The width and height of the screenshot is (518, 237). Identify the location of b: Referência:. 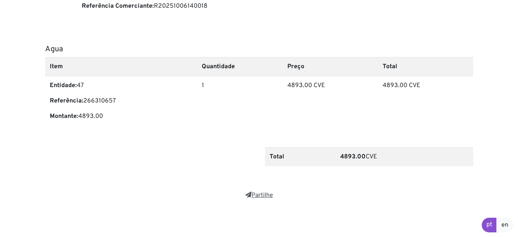
(66, 101).